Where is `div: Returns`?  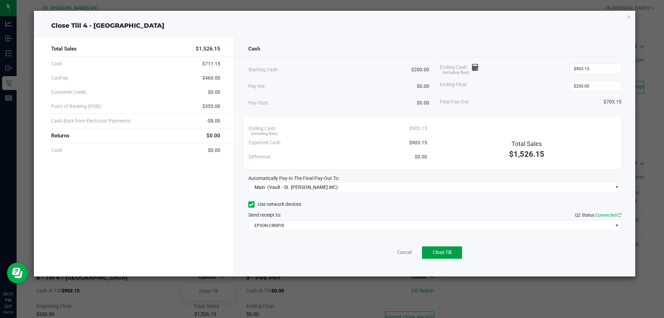
div: Returns is located at coordinates (136, 136).